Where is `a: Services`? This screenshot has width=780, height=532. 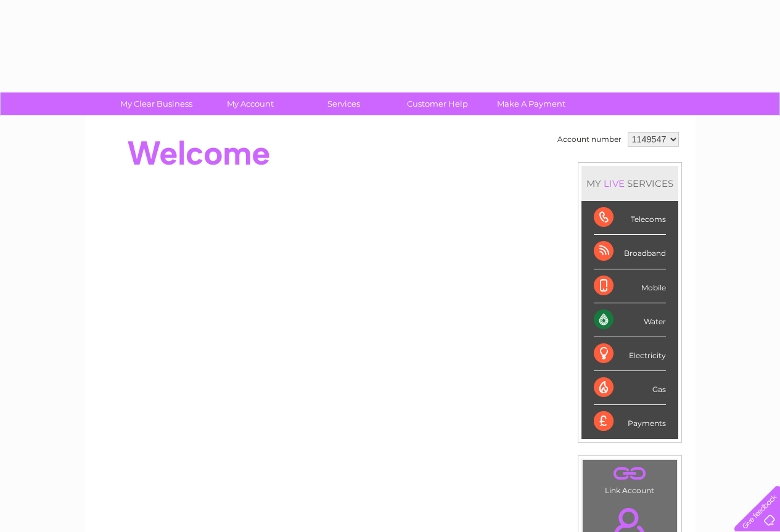 a: Services is located at coordinates (343, 104).